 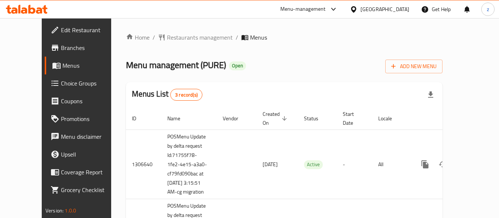 I want to click on span: Add New Menu, so click(x=414, y=66).